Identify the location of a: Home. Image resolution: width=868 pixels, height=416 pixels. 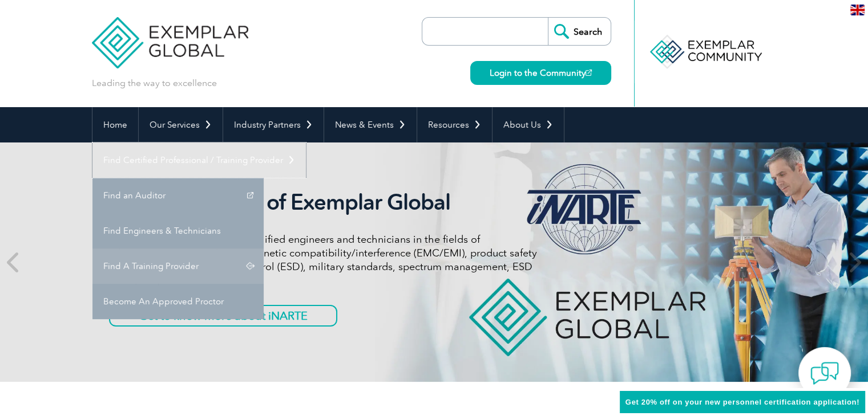
(115, 125).